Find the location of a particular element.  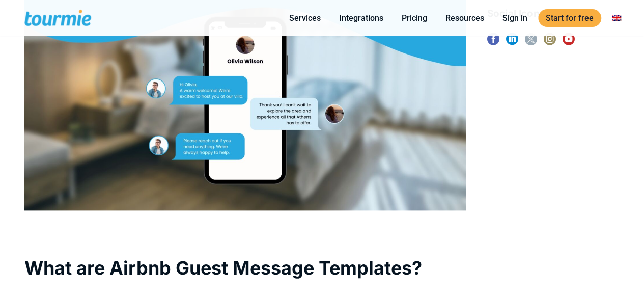

a: Pricing is located at coordinates (414, 18).